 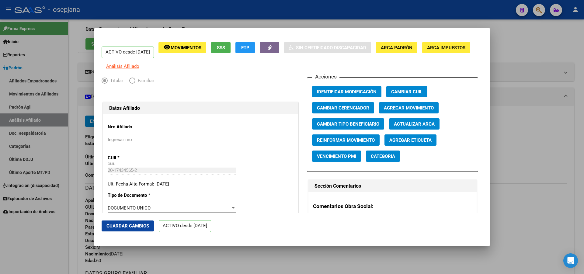 What do you see at coordinates (414, 124) in the screenshot?
I see `span: Actualizar ARCA` at bounding box center [414, 124].